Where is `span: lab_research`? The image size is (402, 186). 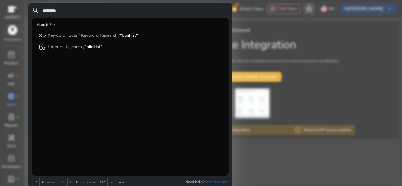
span: lab_research is located at coordinates (42, 47).